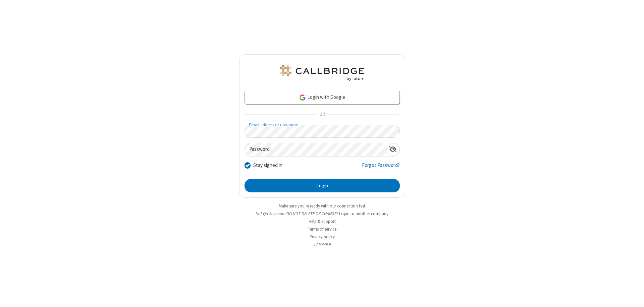 This screenshot has width=644, height=307. Describe the element at coordinates (322, 131) in the screenshot. I see `input: Email address or username` at that location.